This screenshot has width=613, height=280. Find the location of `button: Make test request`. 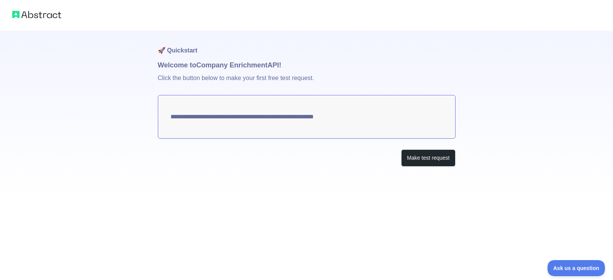

button: Make test request is located at coordinates (428, 158).